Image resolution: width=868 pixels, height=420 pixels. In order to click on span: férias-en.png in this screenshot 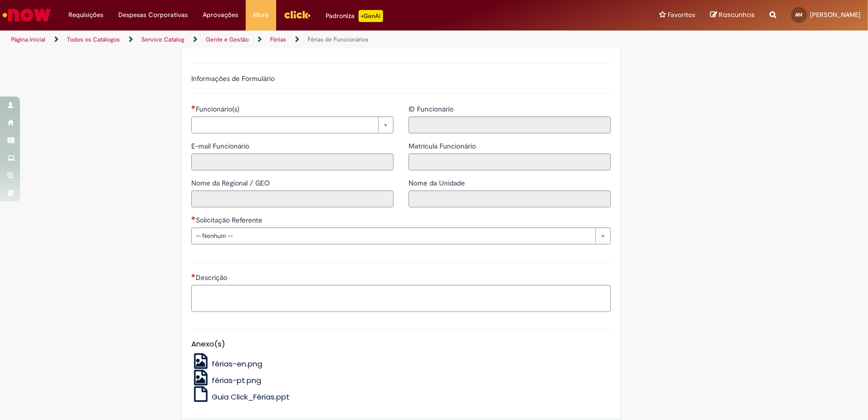, I will do `click(237, 364)`.